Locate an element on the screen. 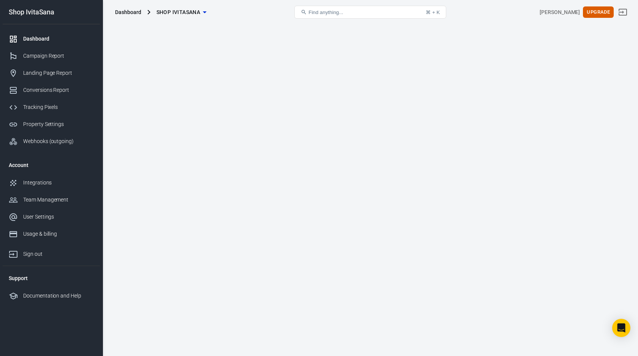  button: Find anything...⌘ + K is located at coordinates (370, 12).